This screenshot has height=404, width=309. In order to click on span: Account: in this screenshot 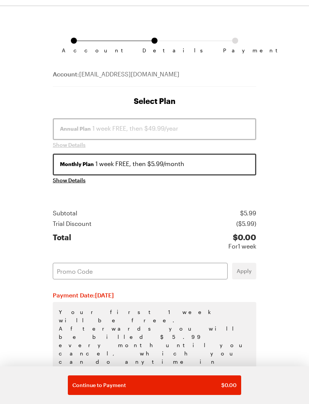, I will do `click(66, 74)`.